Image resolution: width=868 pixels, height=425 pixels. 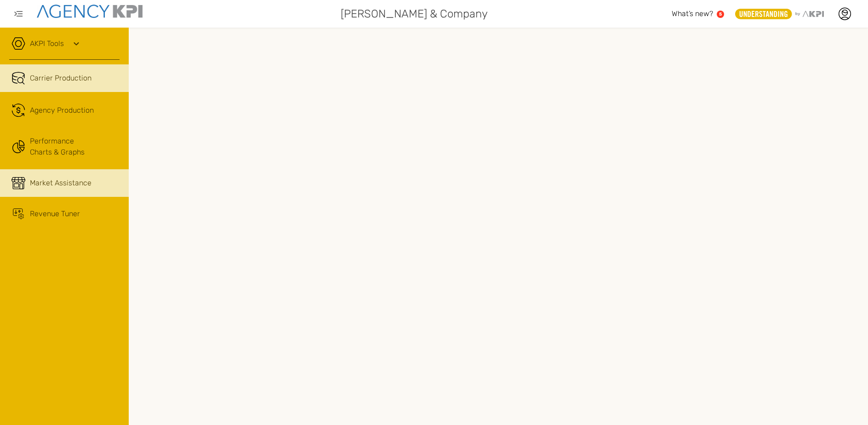 What do you see at coordinates (720, 14) in the screenshot?
I see `text: 5` at bounding box center [720, 14].